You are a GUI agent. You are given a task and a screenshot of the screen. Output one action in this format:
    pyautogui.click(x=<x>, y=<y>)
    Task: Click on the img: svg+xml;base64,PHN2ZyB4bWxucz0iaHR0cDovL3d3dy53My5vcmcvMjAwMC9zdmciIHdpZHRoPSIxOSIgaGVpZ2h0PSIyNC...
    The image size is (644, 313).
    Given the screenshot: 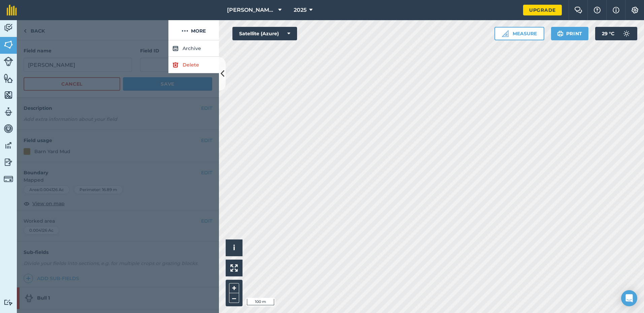 What is the action you would take?
    pyautogui.click(x=560, y=33)
    